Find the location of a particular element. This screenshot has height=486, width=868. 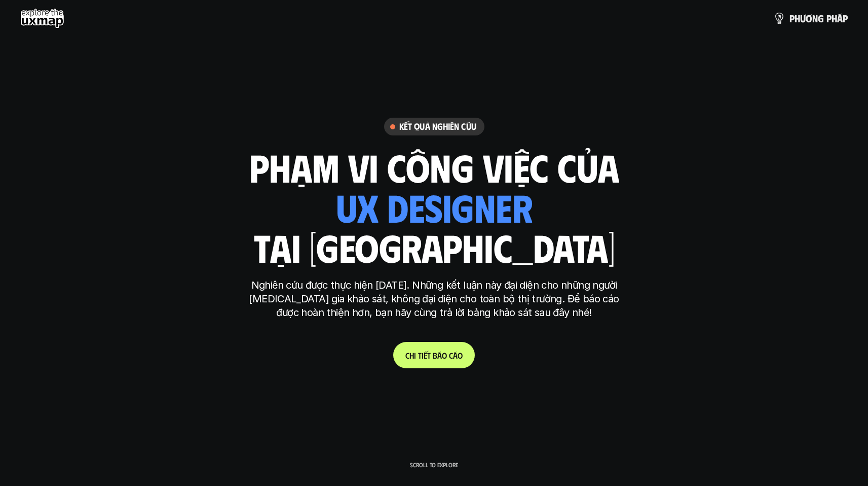

span: C is located at coordinates (408, 355).